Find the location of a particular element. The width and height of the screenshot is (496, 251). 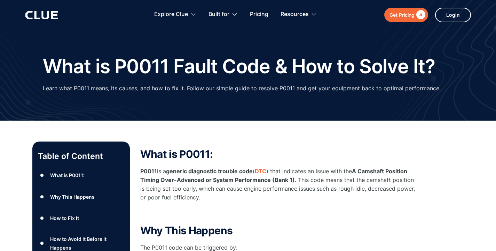

p: Table of Content is located at coordinates (81, 156).